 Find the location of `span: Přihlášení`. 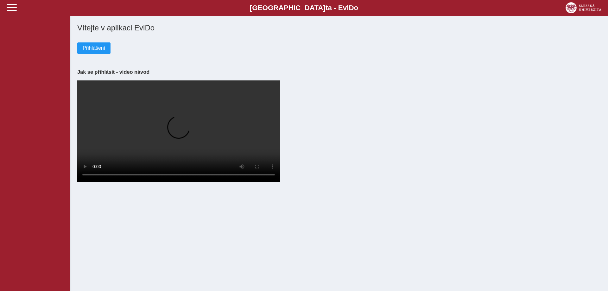

span: Přihlášení is located at coordinates (94, 48).